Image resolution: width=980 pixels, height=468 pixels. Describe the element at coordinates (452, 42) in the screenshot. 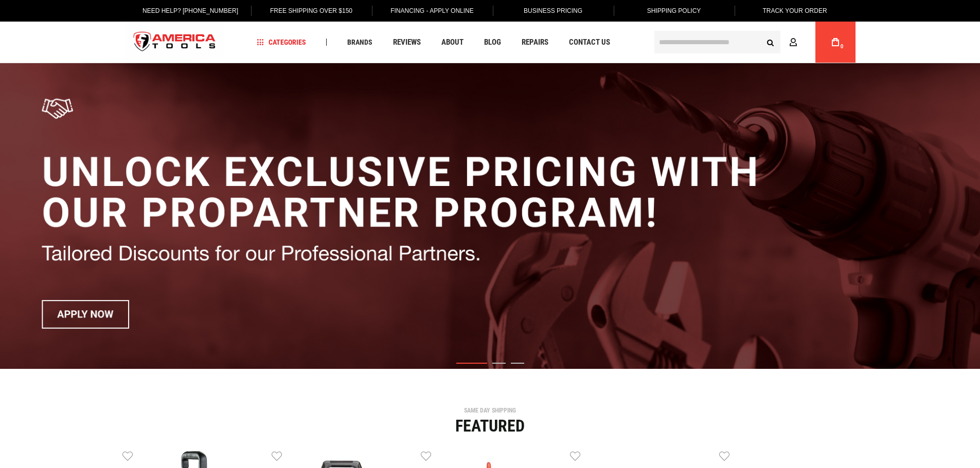

I see `span: About` at that location.